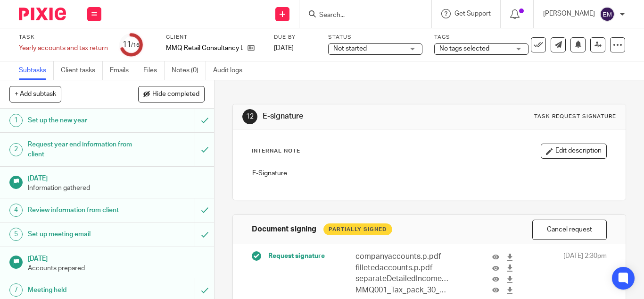 The width and height of the screenshot is (644, 299). What do you see at coordinates (402, 278) in the screenshot?
I see `p: separateDetailedIncomeStatement.p.pdf` at bounding box center [402, 278].